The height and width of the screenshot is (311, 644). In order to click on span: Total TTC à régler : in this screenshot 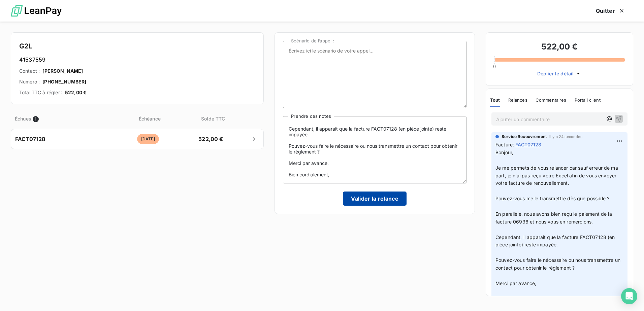, I will do `click(41, 93)`.